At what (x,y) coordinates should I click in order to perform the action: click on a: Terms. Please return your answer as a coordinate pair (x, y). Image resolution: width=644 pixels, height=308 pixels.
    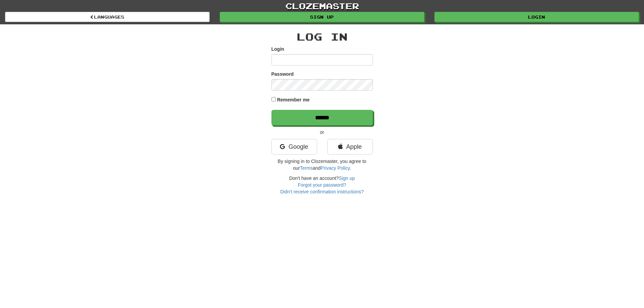
    Looking at the image, I should click on (307, 168).